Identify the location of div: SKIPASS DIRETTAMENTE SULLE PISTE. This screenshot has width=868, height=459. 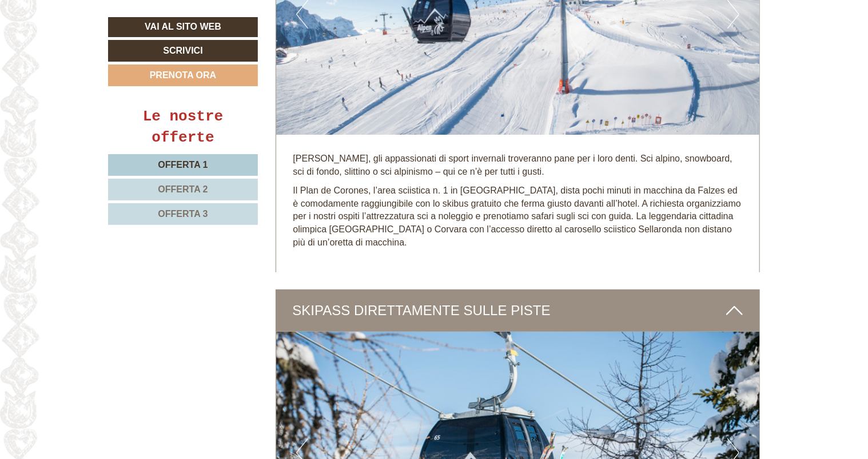
(518, 311).